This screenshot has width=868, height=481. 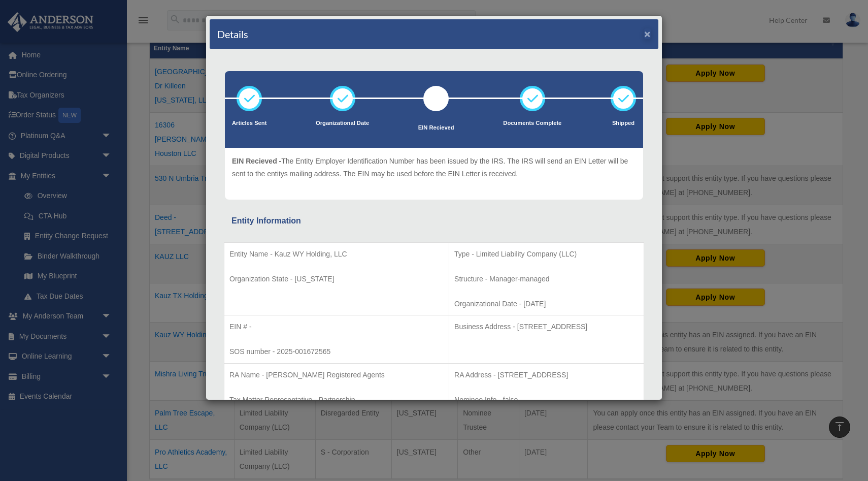 I want to click on p: EIN Recieved, so click(x=436, y=128).